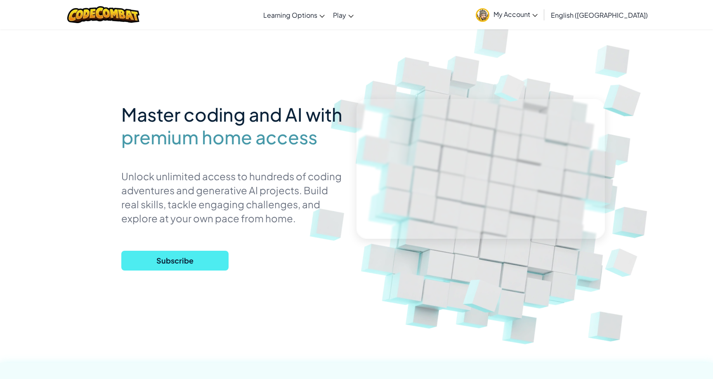  I want to click on p: Unlock unlimited access to hundreds of coding adventures and generative AI projects. Build real s..., so click(233, 197).